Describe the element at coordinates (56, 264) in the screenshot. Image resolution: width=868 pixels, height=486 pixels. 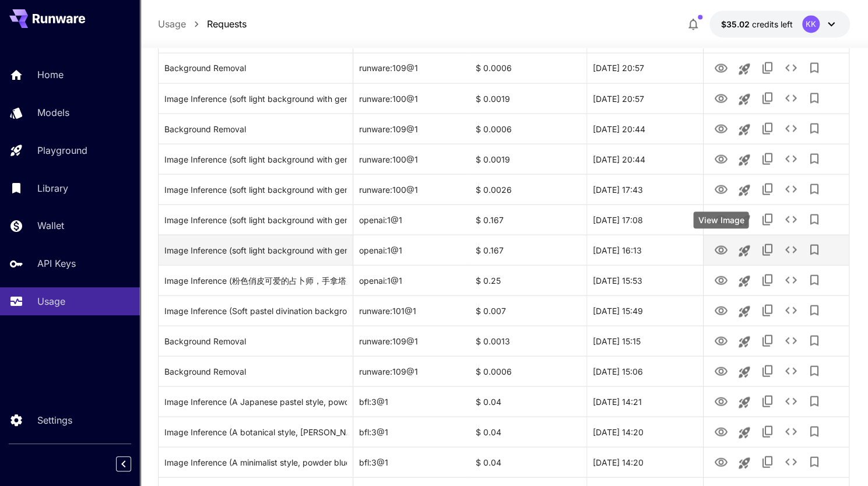
I see `p: API Keys` at that location.